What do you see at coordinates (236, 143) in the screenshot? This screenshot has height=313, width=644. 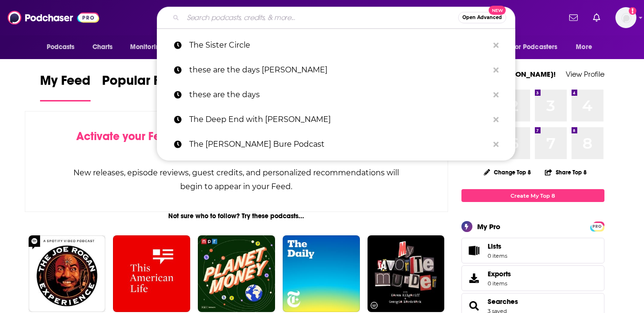 I see `div: by following Podcasts, Creators, Lists, and other Users!` at bounding box center [236, 143].